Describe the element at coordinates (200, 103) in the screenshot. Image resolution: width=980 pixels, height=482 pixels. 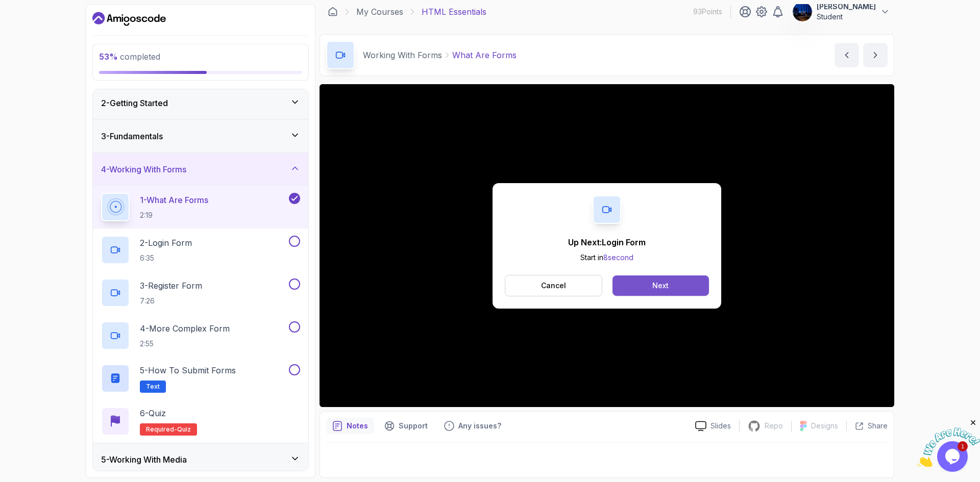
I see `button: 2-Getting Started` at that location.